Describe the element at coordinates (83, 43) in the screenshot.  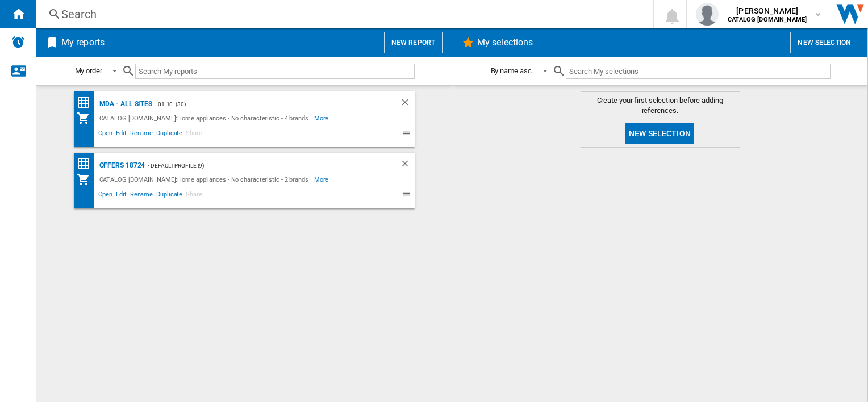
I see `h2: My reports` at that location.